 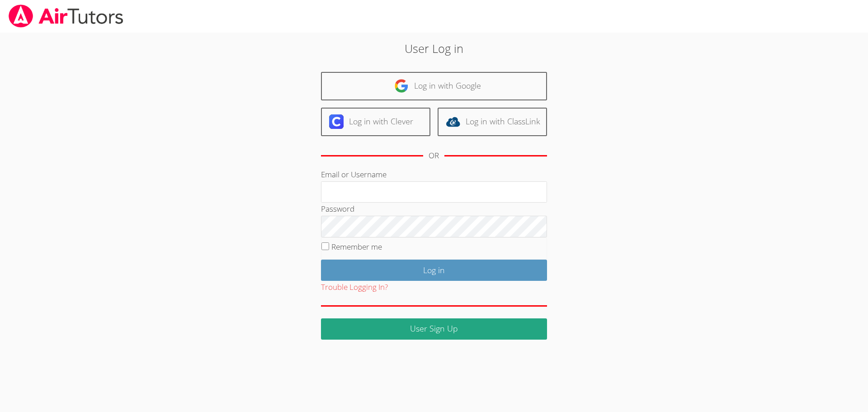 I want to click on input: Log in, so click(x=434, y=270).